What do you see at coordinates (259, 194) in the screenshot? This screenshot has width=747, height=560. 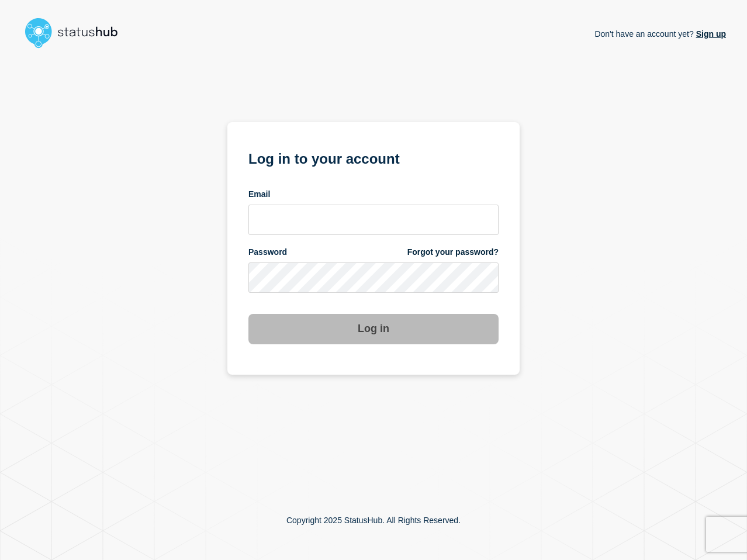 I see `span: Email` at bounding box center [259, 194].